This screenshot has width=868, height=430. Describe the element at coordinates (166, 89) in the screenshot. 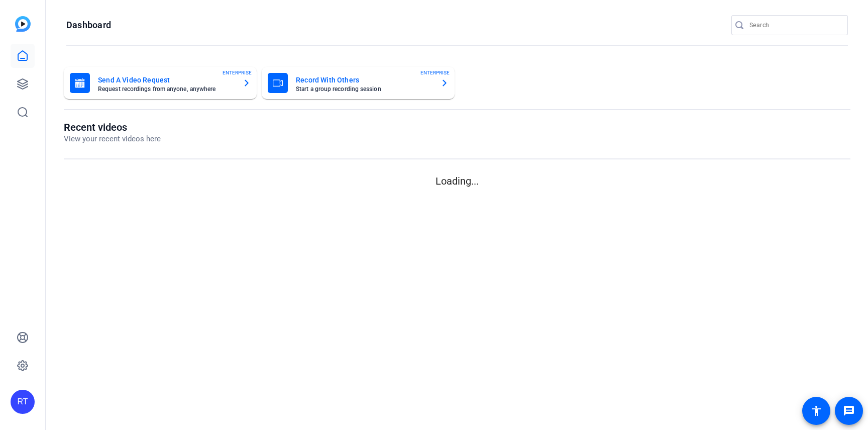

I see `mat-card-subtitle: Request recordings from anyone, anywhere` at that location.